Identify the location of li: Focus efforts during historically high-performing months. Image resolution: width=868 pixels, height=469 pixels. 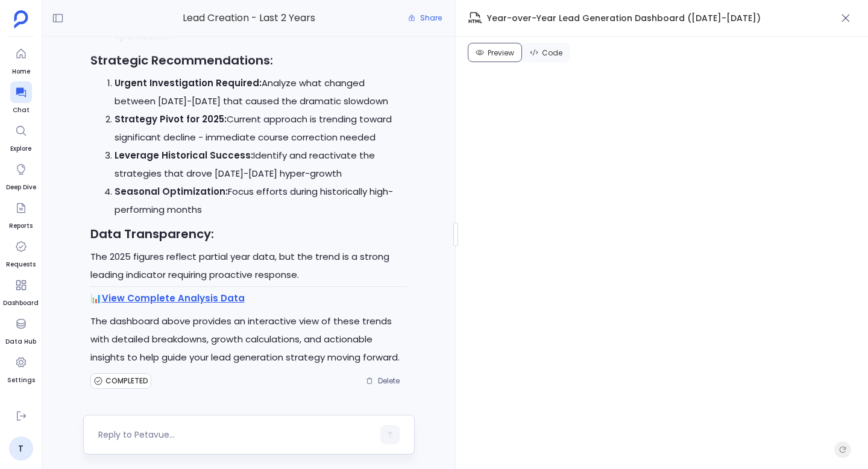
(261, 201).